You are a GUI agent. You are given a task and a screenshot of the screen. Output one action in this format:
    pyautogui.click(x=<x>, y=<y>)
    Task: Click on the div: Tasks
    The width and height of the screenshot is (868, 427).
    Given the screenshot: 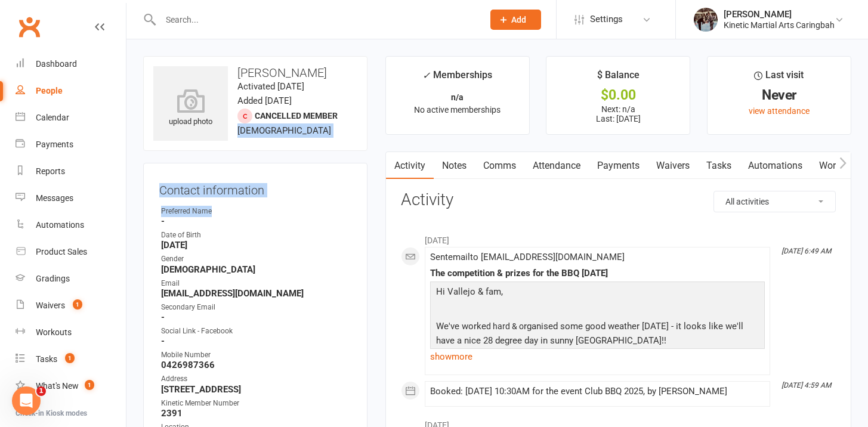 What is the action you would take?
    pyautogui.click(x=47, y=359)
    